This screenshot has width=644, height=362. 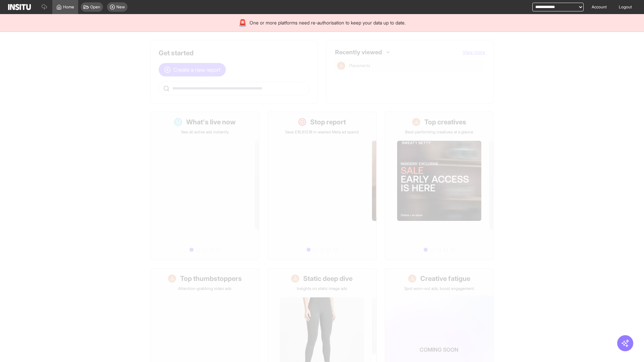 I want to click on span: New, so click(x=121, y=7).